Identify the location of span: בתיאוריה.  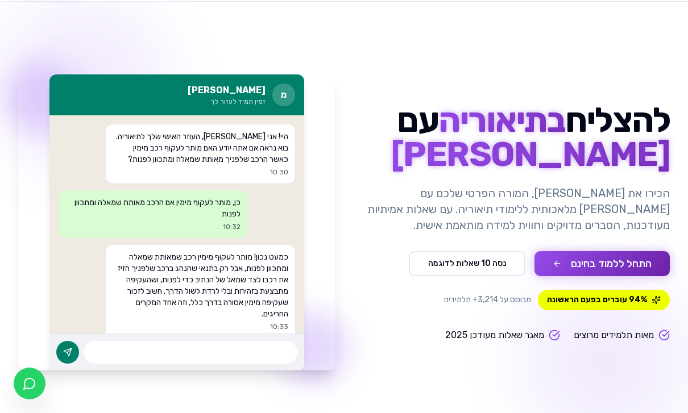
(502, 120).